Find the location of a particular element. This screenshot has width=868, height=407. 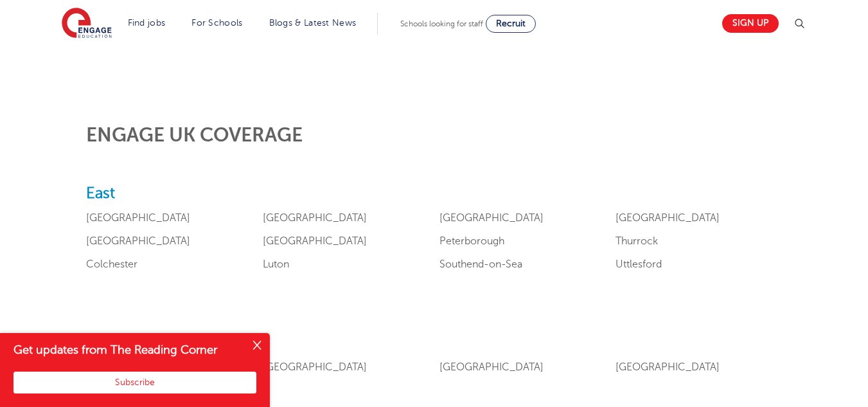

a: Southend-on-Sea is located at coordinates (480, 264).